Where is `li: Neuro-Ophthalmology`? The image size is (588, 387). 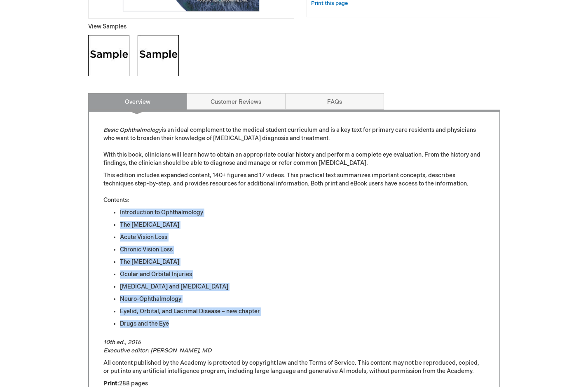 li: Neuro-Ophthalmology is located at coordinates (302, 300).